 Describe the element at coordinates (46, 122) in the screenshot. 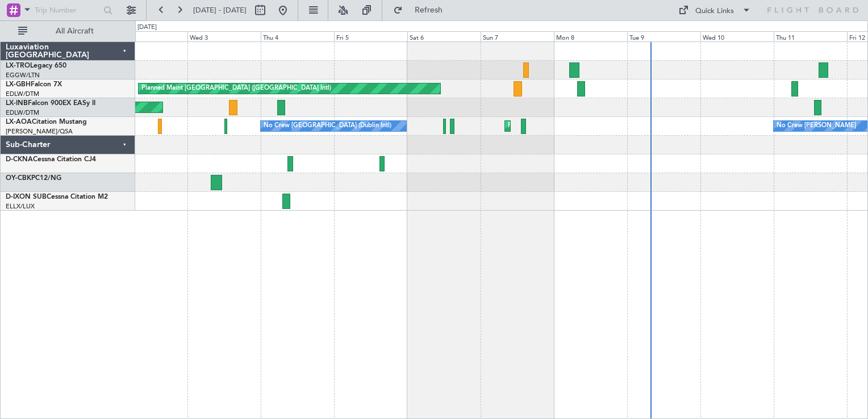

I see `a: LX-AOACitation Mustang` at that location.